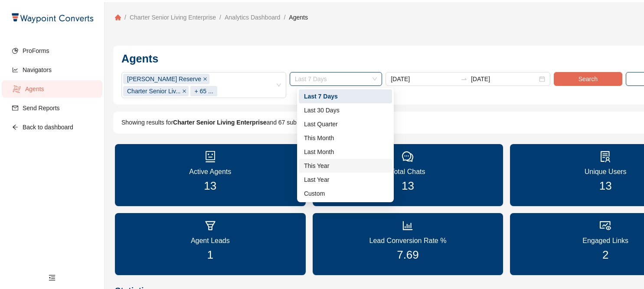 The height and width of the screenshot is (289, 644). I want to click on div: This Month, so click(345, 138).